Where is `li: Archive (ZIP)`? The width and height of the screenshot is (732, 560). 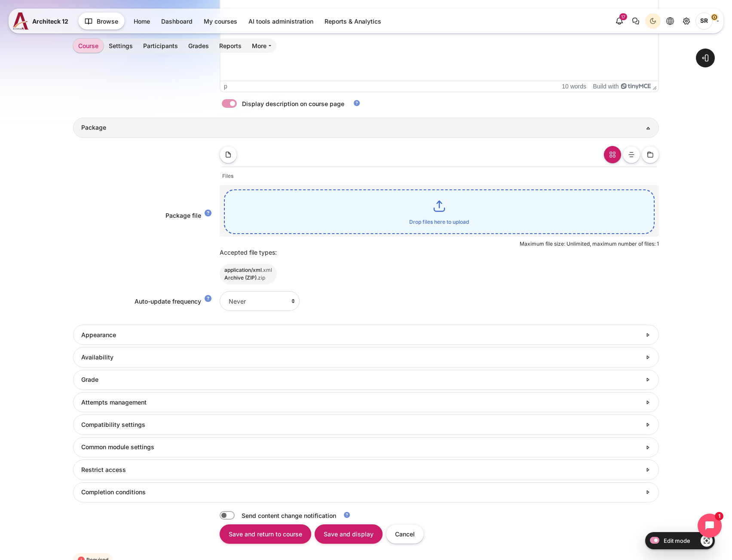 li: Archive (ZIP) is located at coordinates (248, 278).